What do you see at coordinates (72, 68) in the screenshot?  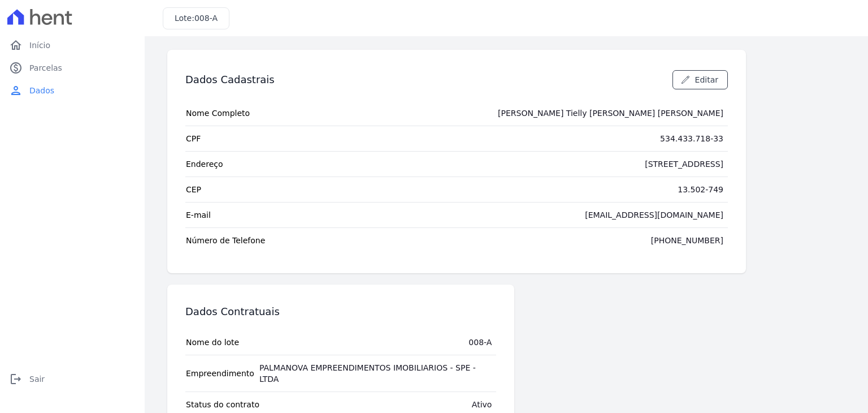 I see `a: paidParcelas` at bounding box center [72, 68].